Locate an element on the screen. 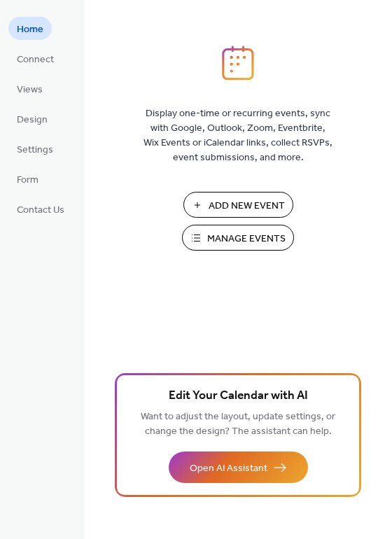 Image resolution: width=392 pixels, height=539 pixels. span: Connect is located at coordinates (35, 60).